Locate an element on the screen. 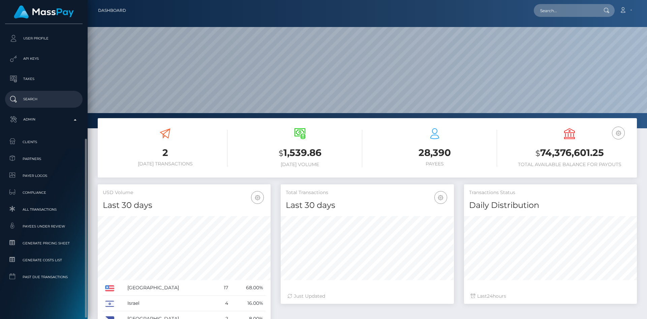 This screenshot has width=647, height=319. p: Admin is located at coordinates (44, 119).